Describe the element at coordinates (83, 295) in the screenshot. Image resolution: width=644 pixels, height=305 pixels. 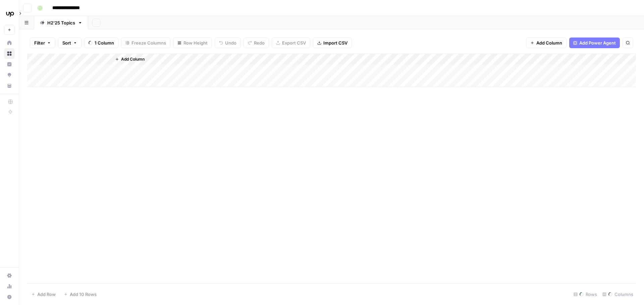
I see `span: Add 10 Rows` at that location.